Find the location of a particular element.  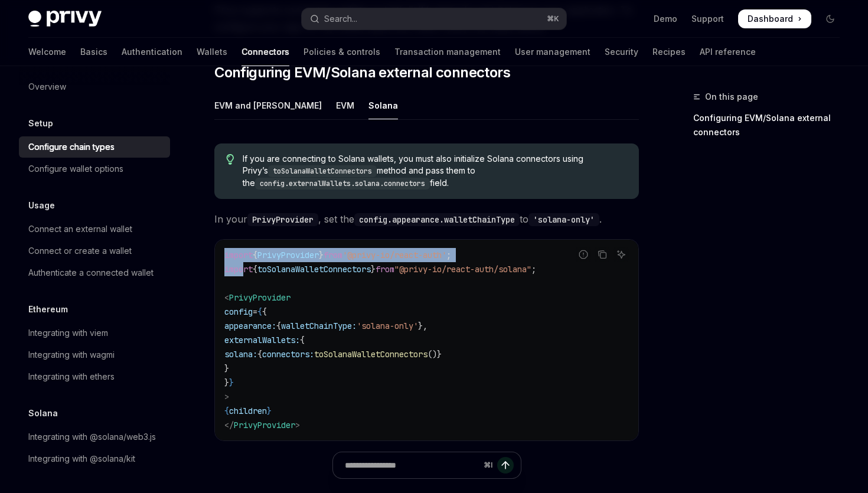

h5: Setup is located at coordinates (41, 123).